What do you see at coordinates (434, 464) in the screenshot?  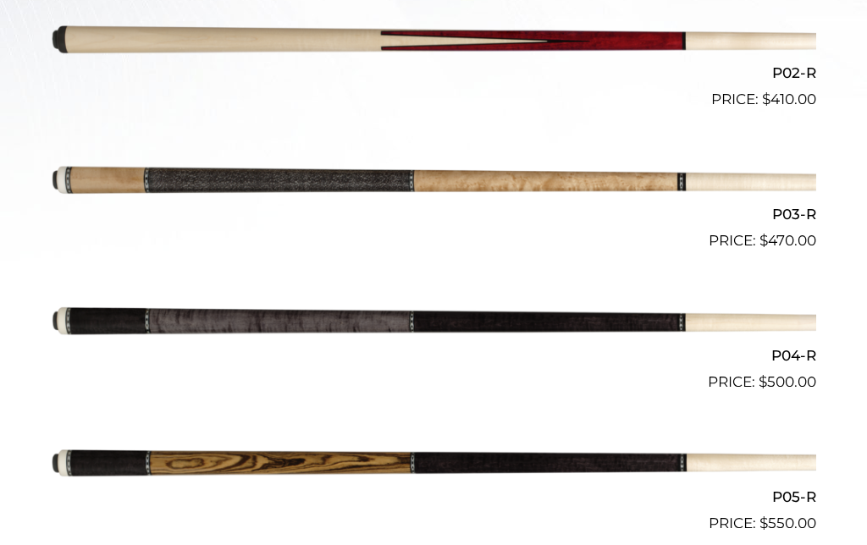 I see `img: P05-R` at bounding box center [434, 464].